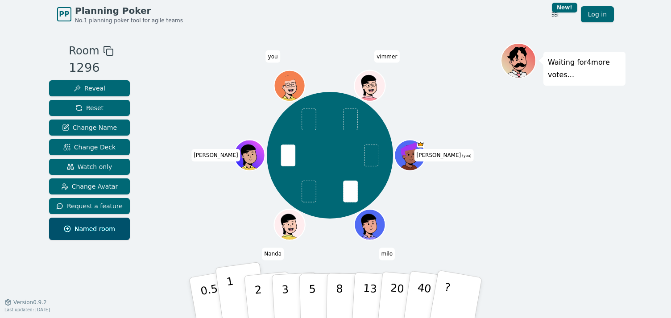 The width and height of the screenshot is (671, 318). I want to click on div: New!, so click(565, 8).